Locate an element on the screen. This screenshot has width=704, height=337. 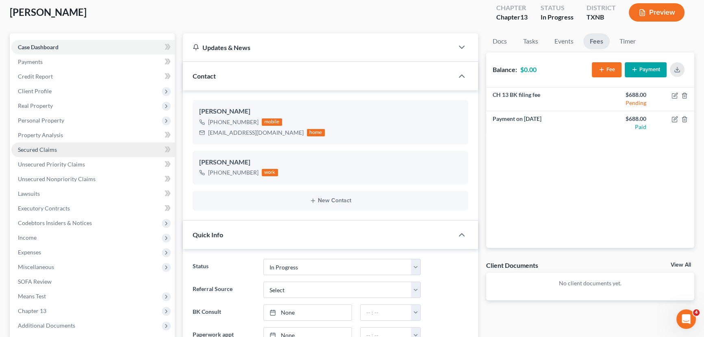
a: Secured Claims is located at coordinates (93, 150).